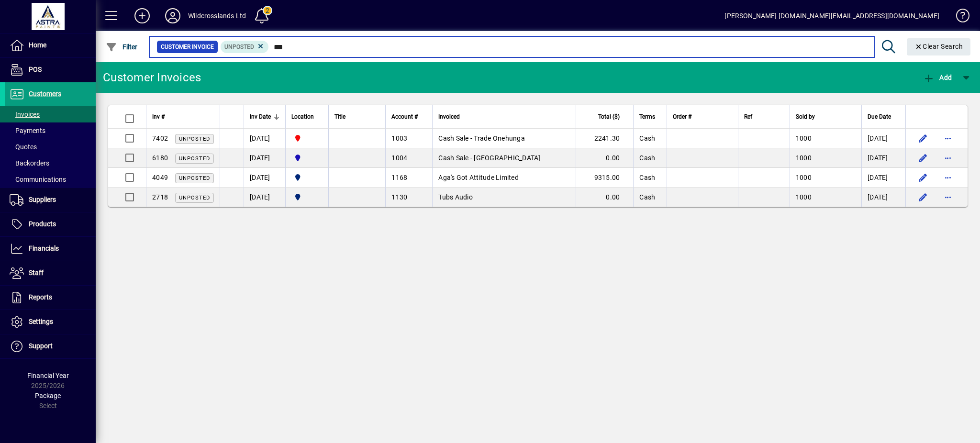  I want to click on span: Add, so click(937, 77).